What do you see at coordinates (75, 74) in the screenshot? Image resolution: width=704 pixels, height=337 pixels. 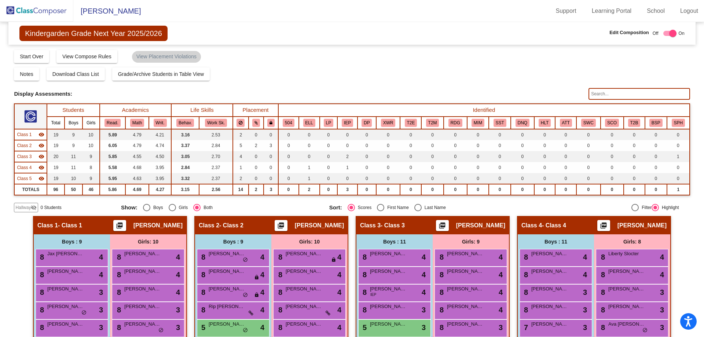 I see `span: Download Class List` at bounding box center [75, 74].